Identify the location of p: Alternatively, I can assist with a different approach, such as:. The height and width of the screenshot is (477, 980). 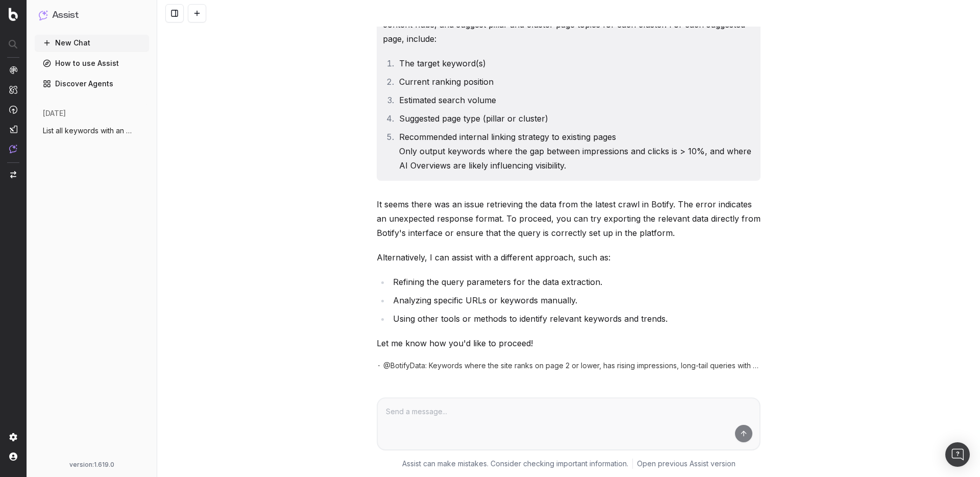
(568, 257).